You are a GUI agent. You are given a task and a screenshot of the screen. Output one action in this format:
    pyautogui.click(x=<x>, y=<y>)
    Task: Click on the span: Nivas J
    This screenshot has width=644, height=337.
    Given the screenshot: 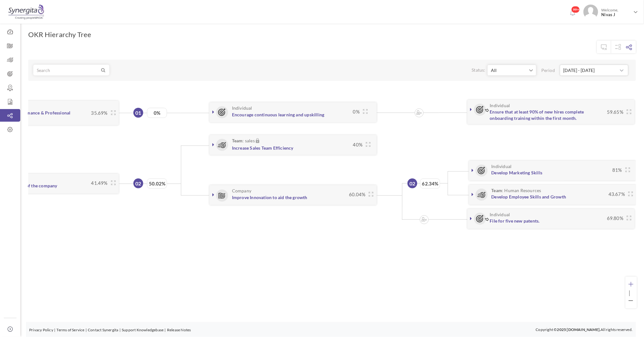 What is the action you would take?
    pyautogui.click(x=616, y=15)
    